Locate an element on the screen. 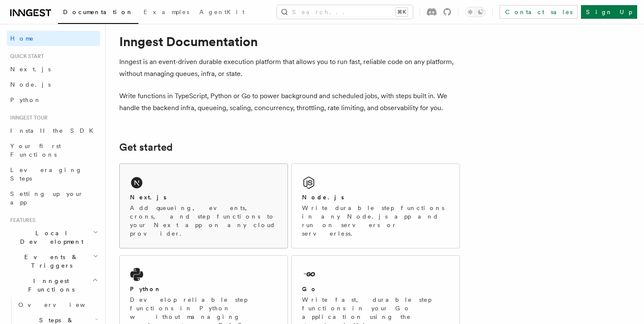  span: Events & Triggers is located at coordinates (50, 261).